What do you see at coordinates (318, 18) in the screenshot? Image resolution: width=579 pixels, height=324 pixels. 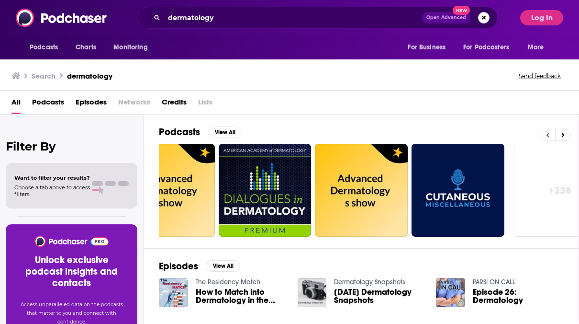 I see `div: Search podcasts, credits, & more...` at bounding box center [318, 18].